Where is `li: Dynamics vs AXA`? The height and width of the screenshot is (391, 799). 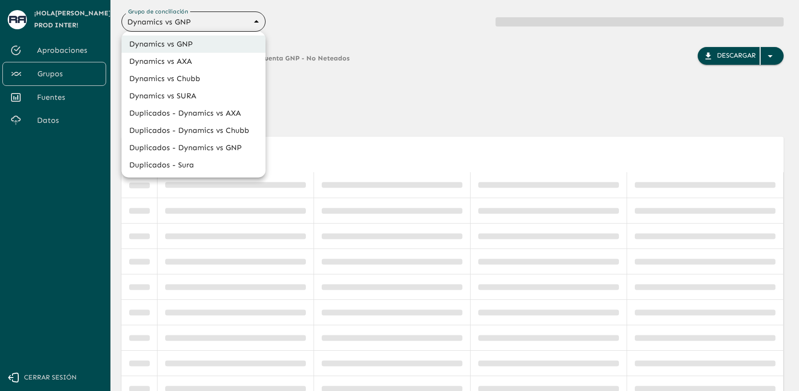
li: Dynamics vs AXA is located at coordinates (193, 61).